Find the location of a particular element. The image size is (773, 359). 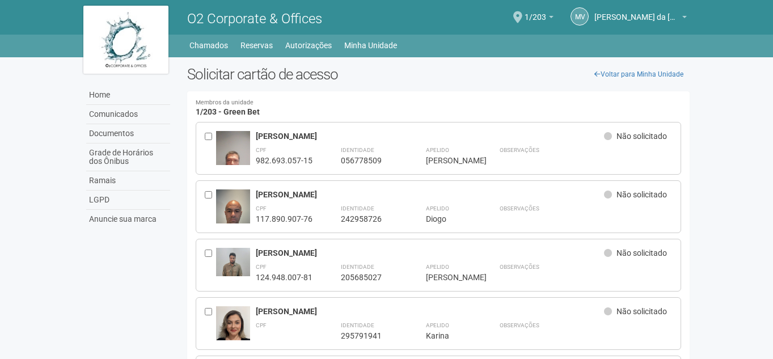

a: Anuncie sua marca is located at coordinates (128, 219).